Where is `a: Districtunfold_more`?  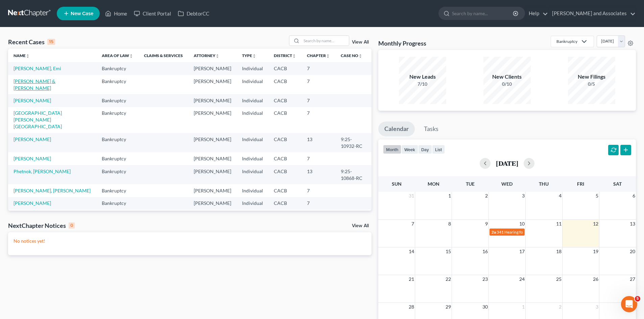 a: Districtunfold_more is located at coordinates (285, 55).